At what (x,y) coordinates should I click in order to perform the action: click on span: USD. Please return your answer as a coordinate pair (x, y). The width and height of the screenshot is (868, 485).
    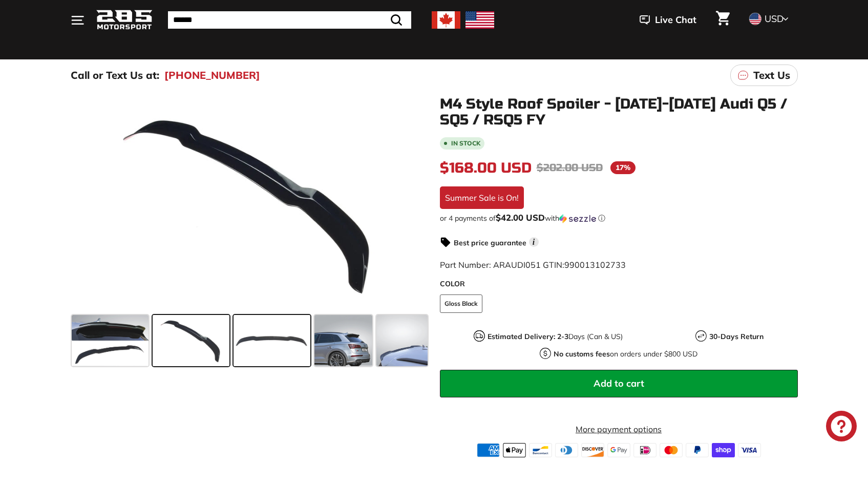
    Looking at the image, I should click on (774, 18).